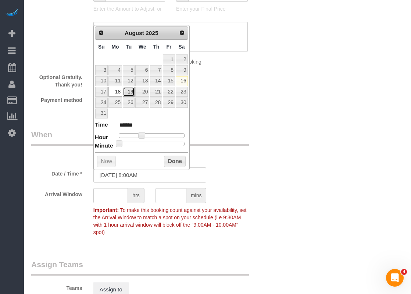 The height and width of the screenshot is (294, 411). What do you see at coordinates (182, 33) in the screenshot?
I see `a: Next` at bounding box center [182, 33].